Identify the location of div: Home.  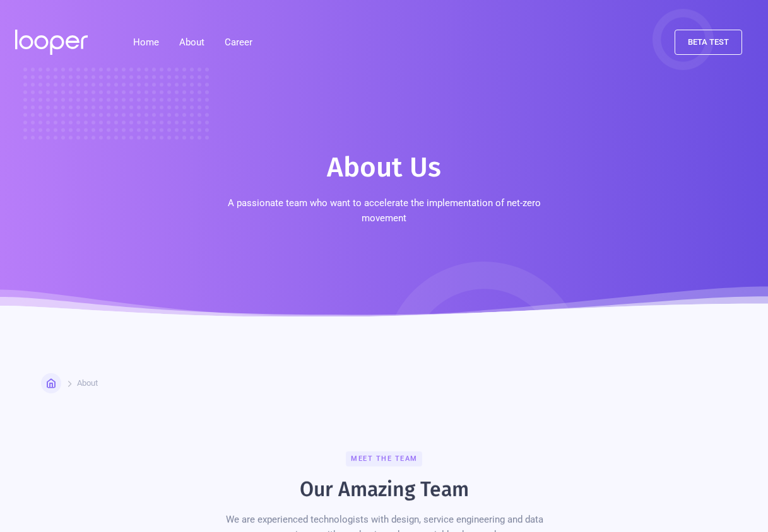
(71, 383).